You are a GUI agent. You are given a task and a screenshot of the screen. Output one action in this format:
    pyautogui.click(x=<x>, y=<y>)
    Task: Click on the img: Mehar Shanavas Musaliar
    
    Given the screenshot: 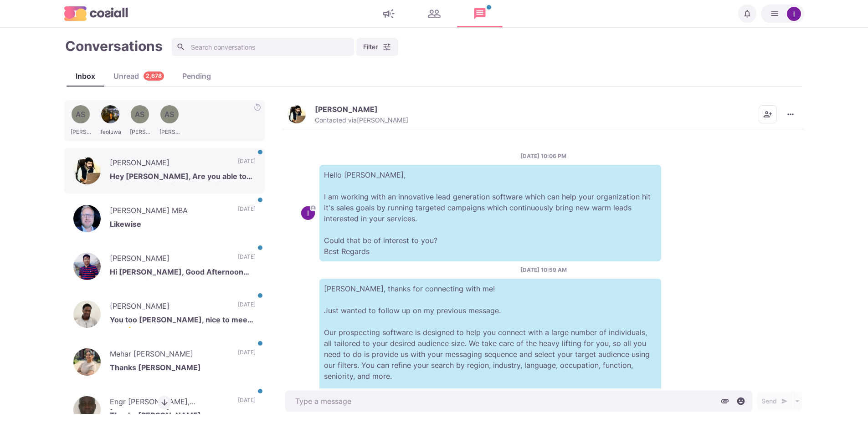 What is the action you would take?
    pyautogui.click(x=87, y=362)
    